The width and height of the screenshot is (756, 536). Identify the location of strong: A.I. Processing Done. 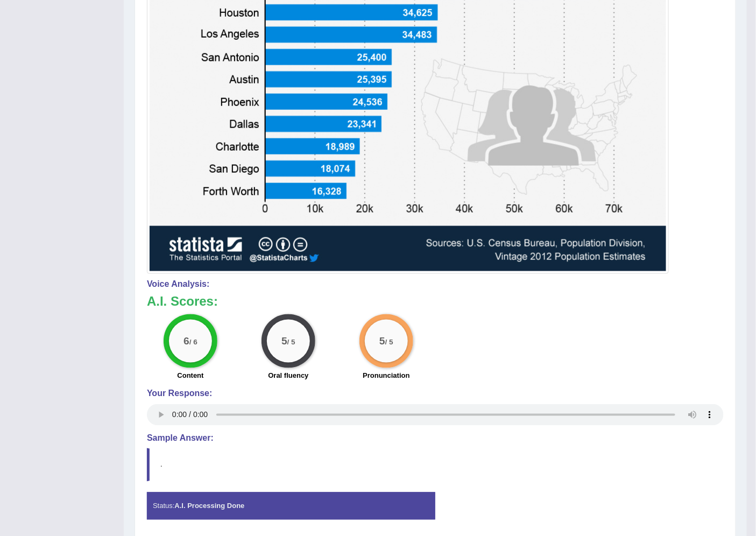
(209, 506).